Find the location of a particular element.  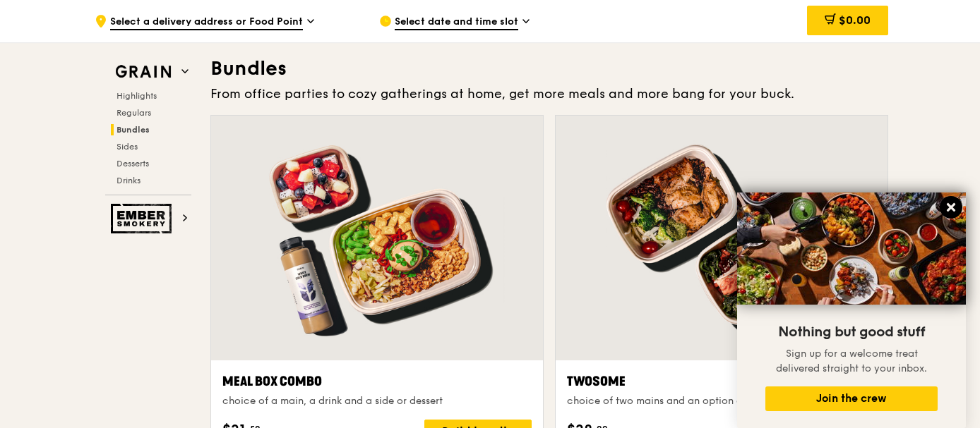

span: $0.00 is located at coordinates (854, 20).